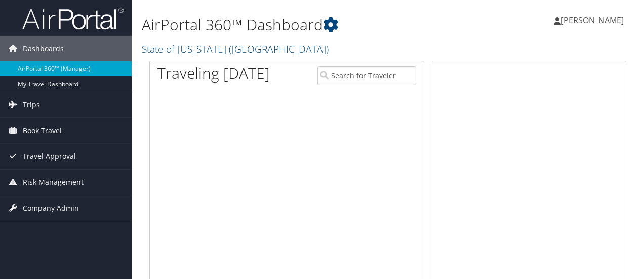  I want to click on img: airportal-logo.png, so click(73, 18).